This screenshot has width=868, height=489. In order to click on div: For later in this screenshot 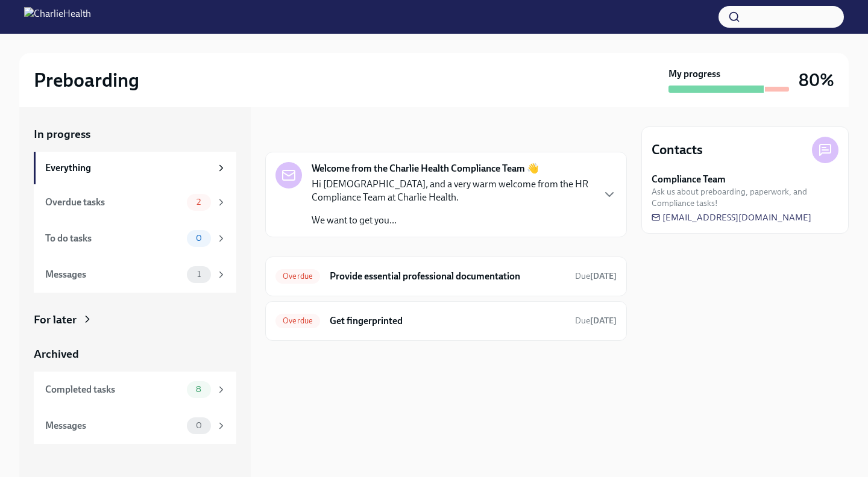, I will do `click(55, 320)`.